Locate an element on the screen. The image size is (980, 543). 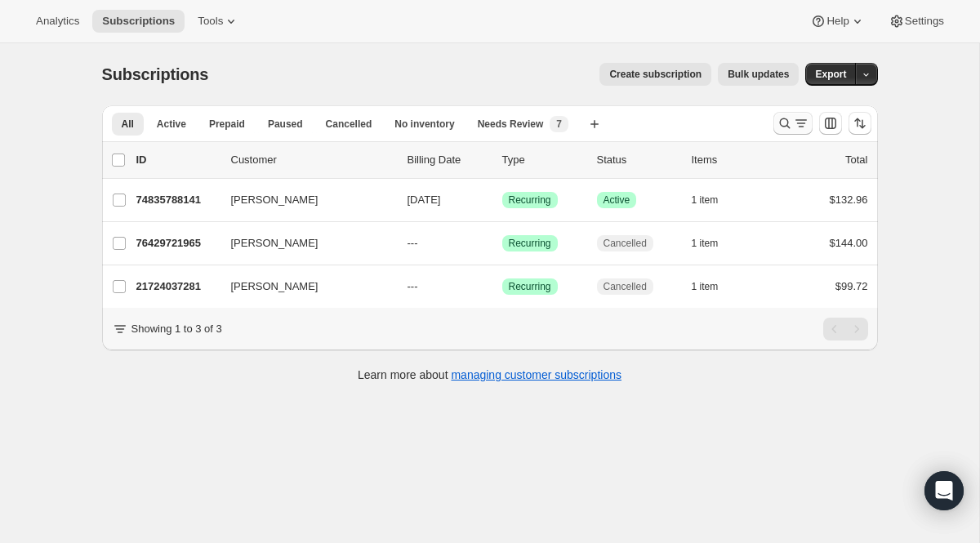
button: Create new view is located at coordinates (595, 124).